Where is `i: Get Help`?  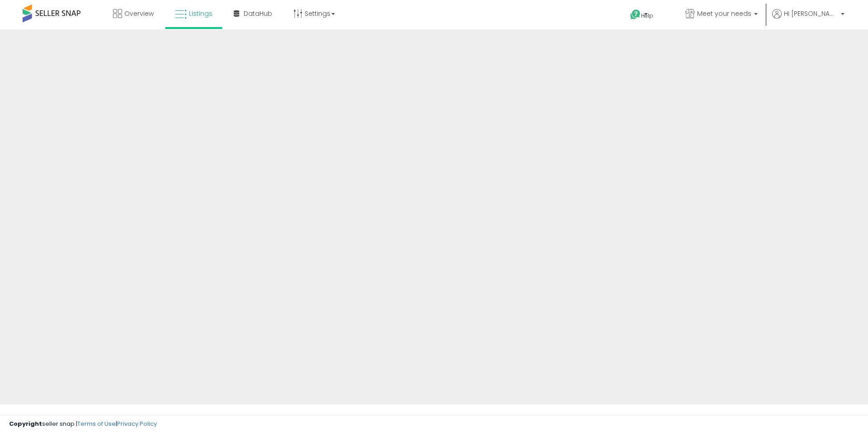 i: Get Help is located at coordinates (635, 15).